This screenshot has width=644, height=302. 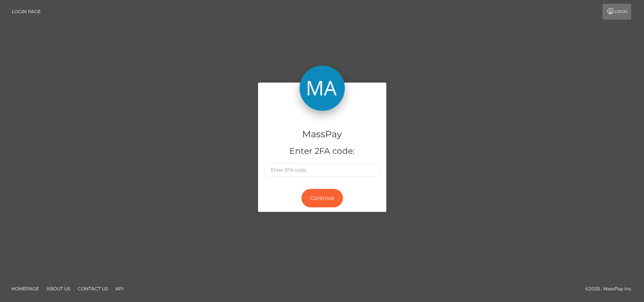 What do you see at coordinates (617, 11) in the screenshot?
I see `a: Login` at bounding box center [617, 11].